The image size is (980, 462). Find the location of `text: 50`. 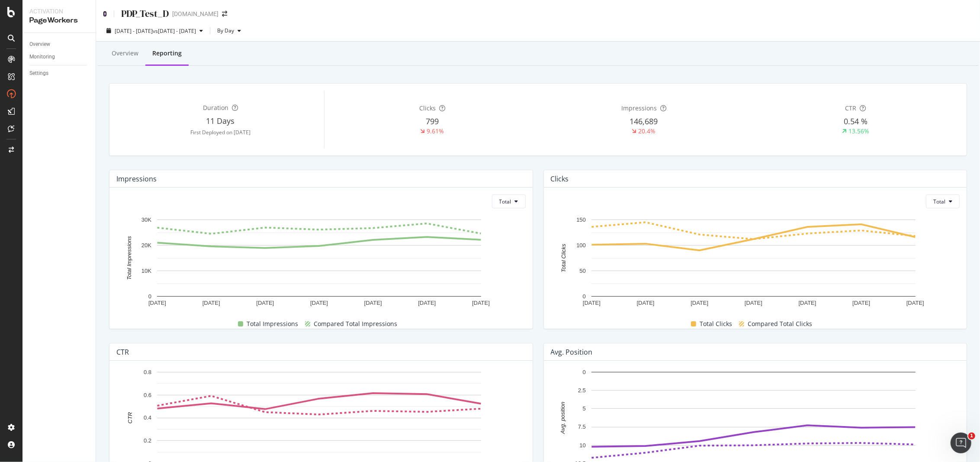

text: 50 is located at coordinates (582, 271).